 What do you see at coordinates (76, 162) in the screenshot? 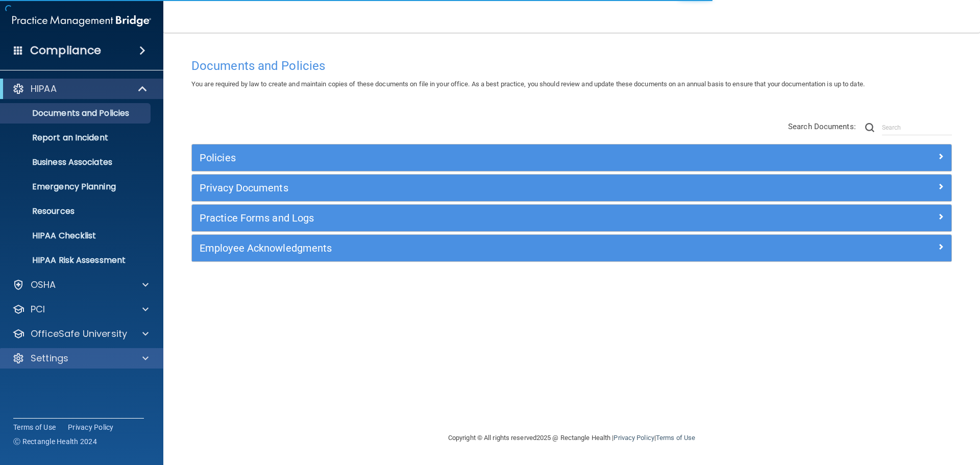
I see `p: Business Associates` at bounding box center [76, 162].